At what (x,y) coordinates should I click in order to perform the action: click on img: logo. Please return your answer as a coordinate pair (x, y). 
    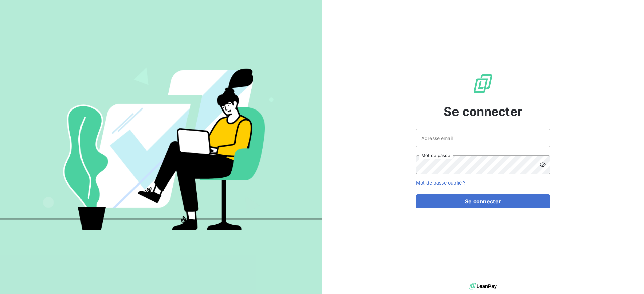
    Looking at the image, I should click on (483, 287).